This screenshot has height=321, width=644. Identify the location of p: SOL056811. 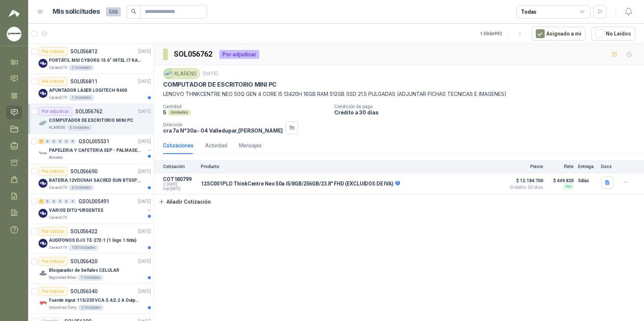
(84, 82).